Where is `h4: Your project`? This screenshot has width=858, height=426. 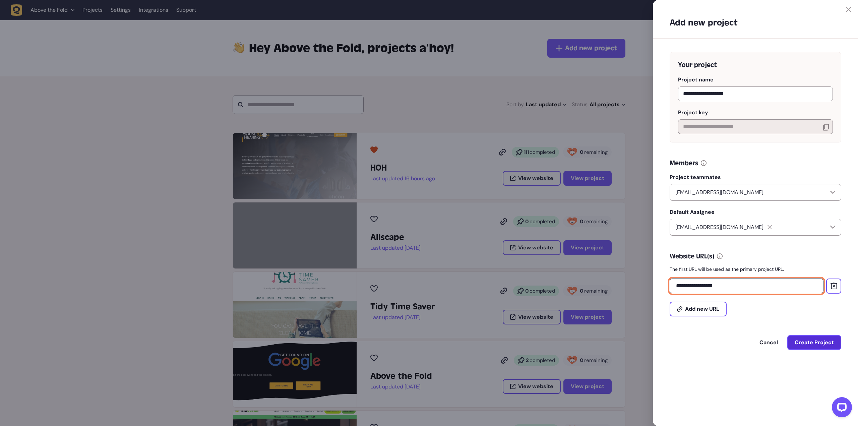 h4: Your project is located at coordinates (756, 65).